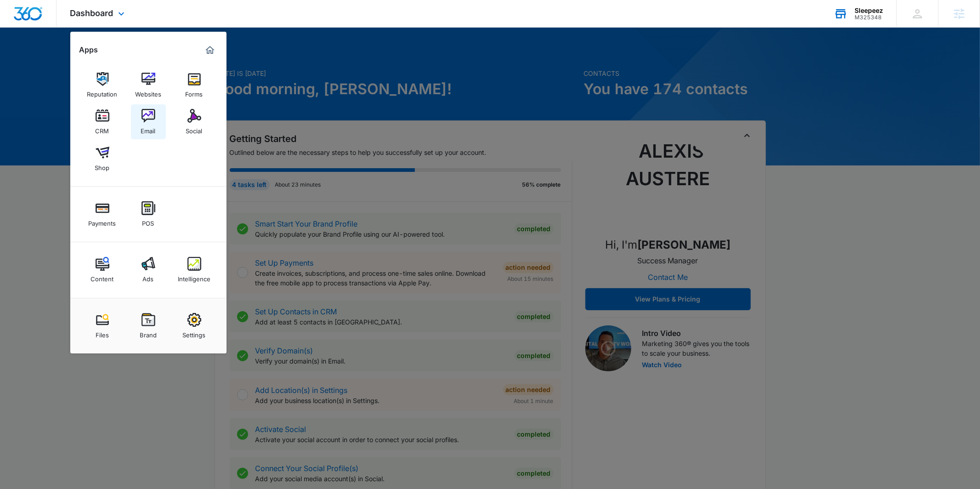  Describe the element at coordinates (194, 277) in the screenshot. I see `div: Intelligence` at that location.